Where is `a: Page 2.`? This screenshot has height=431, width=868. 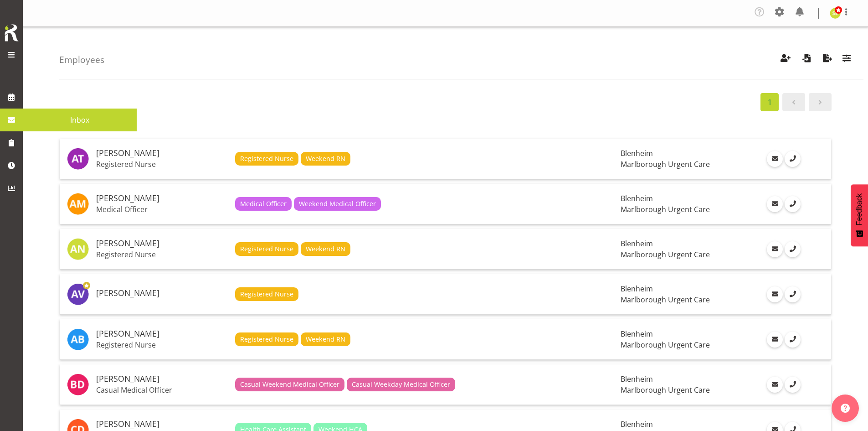 a: Page 2. is located at coordinates (820, 102).